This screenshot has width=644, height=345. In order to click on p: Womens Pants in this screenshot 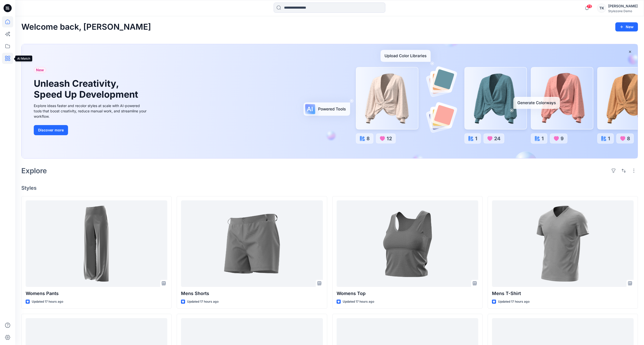, I will do `click(96, 294)`.